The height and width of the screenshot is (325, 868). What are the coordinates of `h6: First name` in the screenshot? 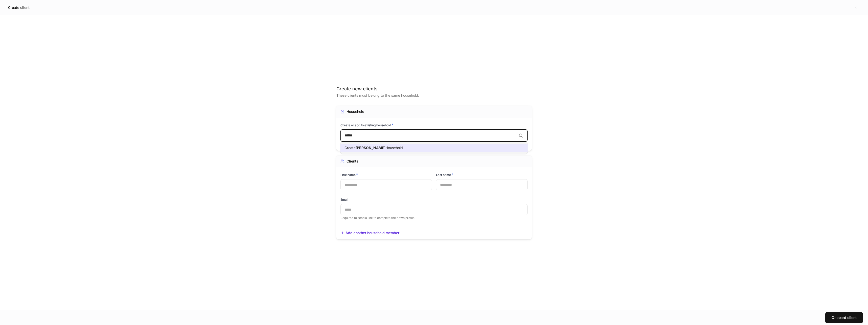 It's located at (349, 175).